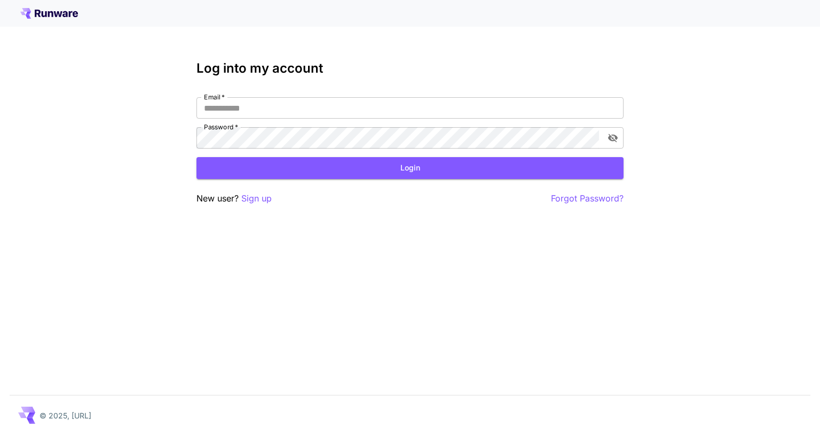  I want to click on button: Sign up, so click(256, 198).